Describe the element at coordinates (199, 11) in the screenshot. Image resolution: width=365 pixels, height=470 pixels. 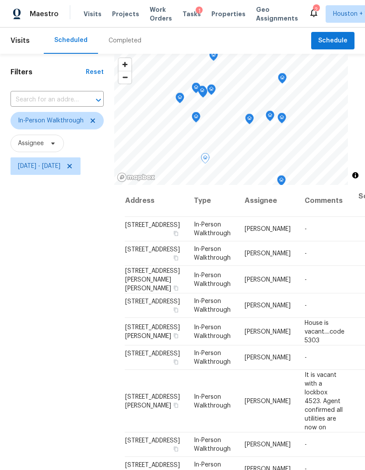
I see `div: 1` at that location.